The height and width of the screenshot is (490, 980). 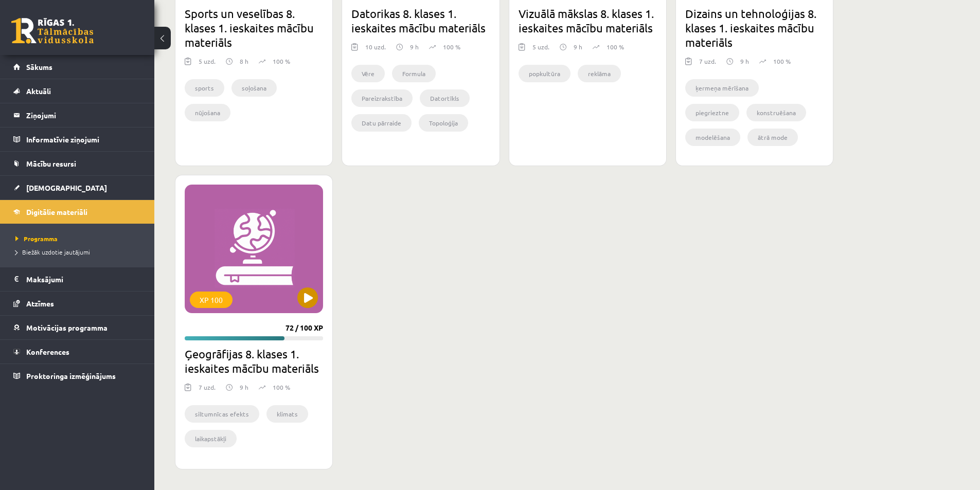 I want to click on span: Aktuāli, so click(x=38, y=91).